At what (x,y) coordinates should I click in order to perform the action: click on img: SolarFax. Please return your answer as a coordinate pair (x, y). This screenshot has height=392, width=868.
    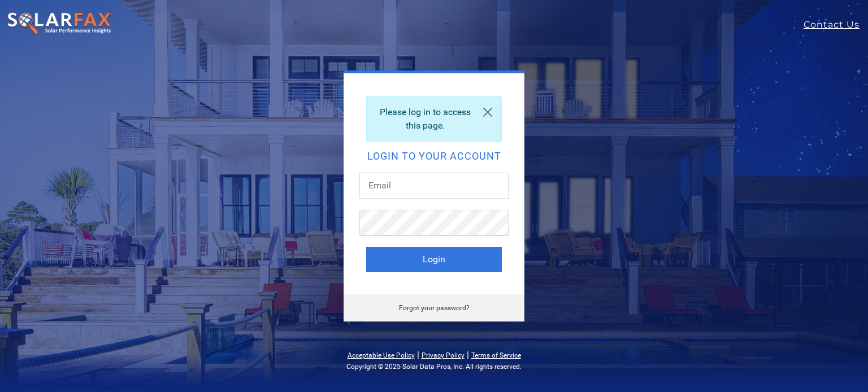
    Looking at the image, I should click on (60, 23).